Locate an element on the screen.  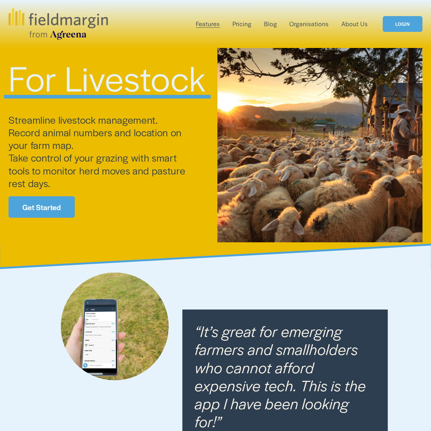
a: Organisations is located at coordinates (309, 24).